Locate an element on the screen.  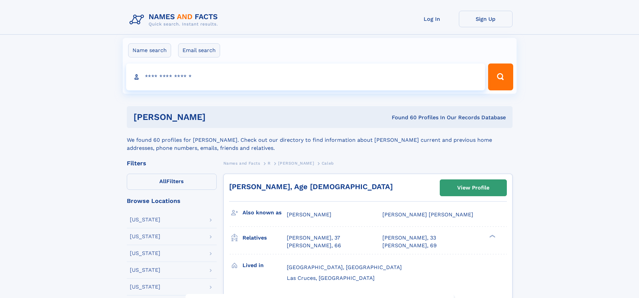
a: Log In is located at coordinates (432, 19).